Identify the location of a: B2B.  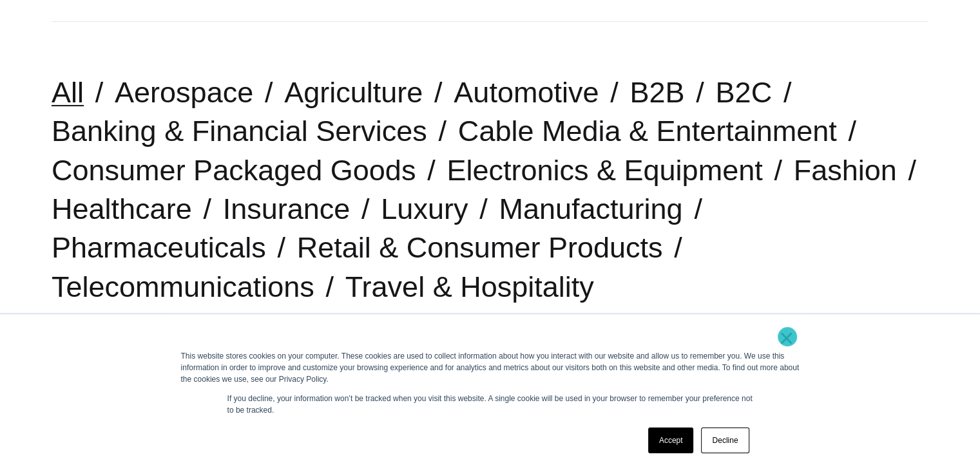
(657, 92).